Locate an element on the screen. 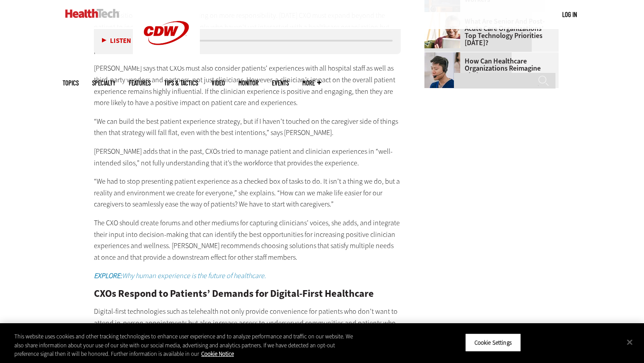  a: Log in is located at coordinates (569, 14).